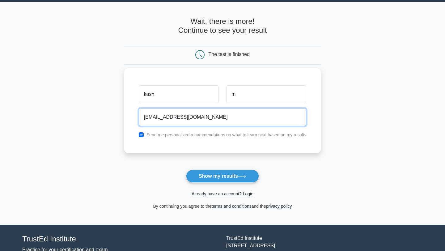  I want to click on a: Already have an account? Login, so click(222, 194).